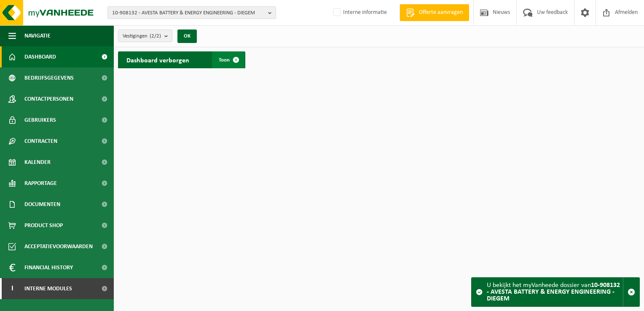 The image size is (644, 311). What do you see at coordinates (41, 141) in the screenshot?
I see `span: Contracten` at bounding box center [41, 141].